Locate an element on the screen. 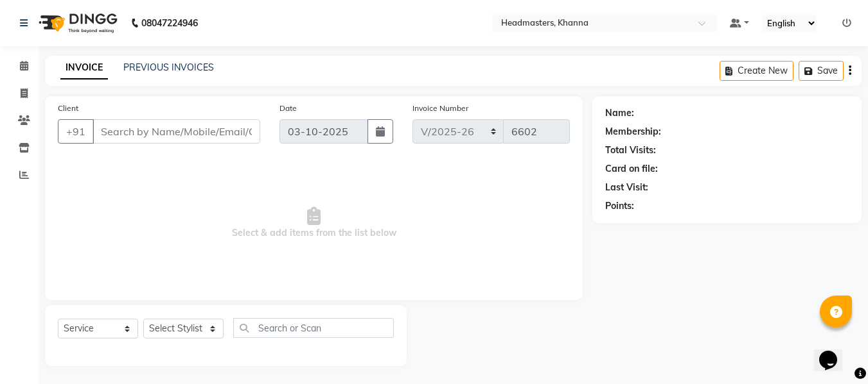  a: INVOICE is located at coordinates (84, 68).